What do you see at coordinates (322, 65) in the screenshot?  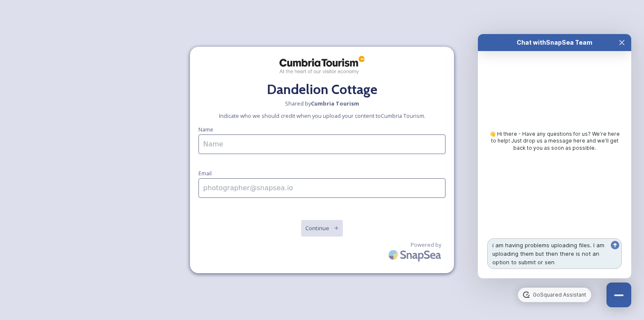 I see `img: ct_logo.png` at bounding box center [322, 65].